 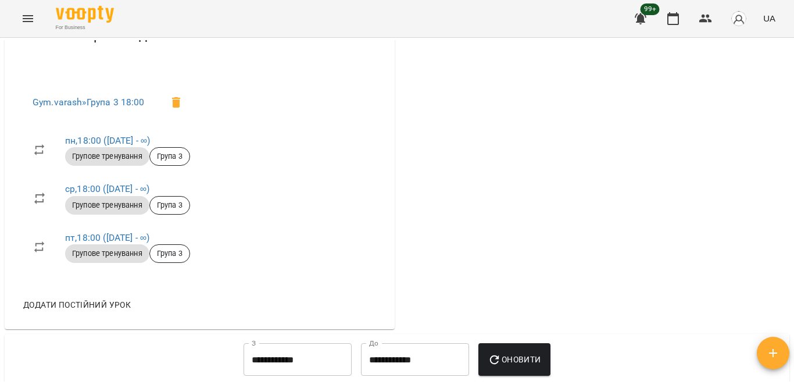 I want to click on span: For Business, so click(x=85, y=27).